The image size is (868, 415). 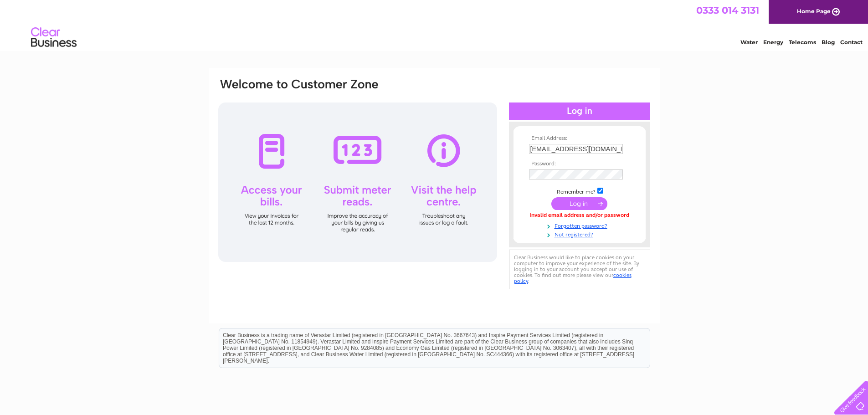 I want to click on th: Email Address:, so click(x=579, y=139).